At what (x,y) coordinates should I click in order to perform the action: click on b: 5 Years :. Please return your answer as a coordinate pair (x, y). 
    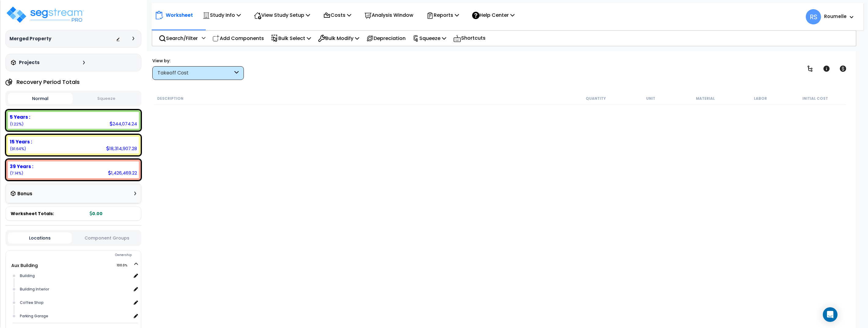
    Looking at the image, I should click on (20, 117).